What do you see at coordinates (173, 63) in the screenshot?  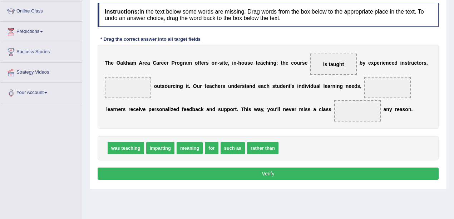 I see `b: P` at bounding box center [173, 63].